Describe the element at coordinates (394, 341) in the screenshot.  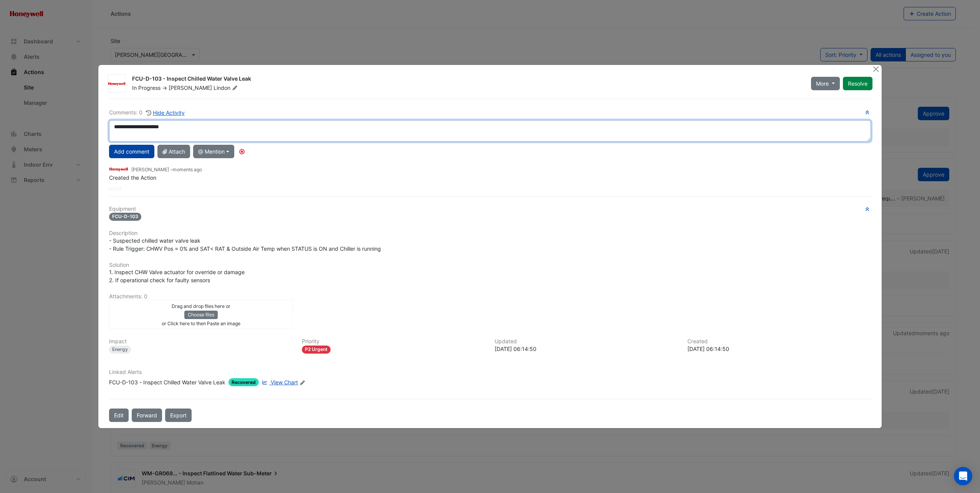
I see `h6: Priority` at that location.